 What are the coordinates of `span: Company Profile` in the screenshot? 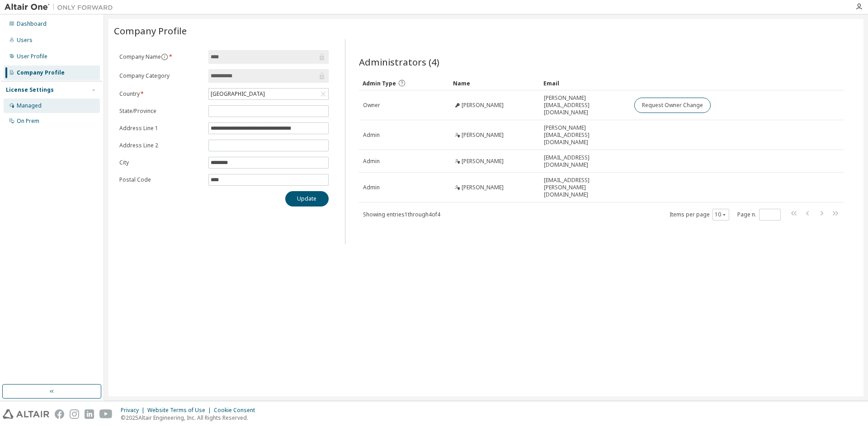 It's located at (150, 31).